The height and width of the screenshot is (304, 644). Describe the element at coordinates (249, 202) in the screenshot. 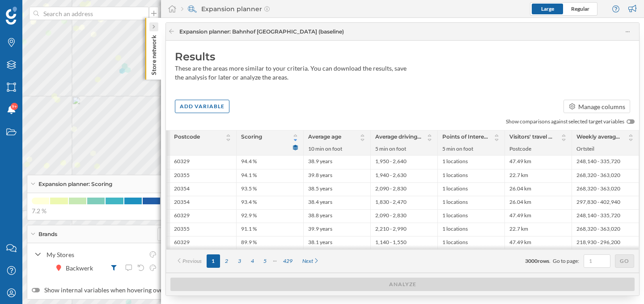

I see `span: 93.4 %` at that location.